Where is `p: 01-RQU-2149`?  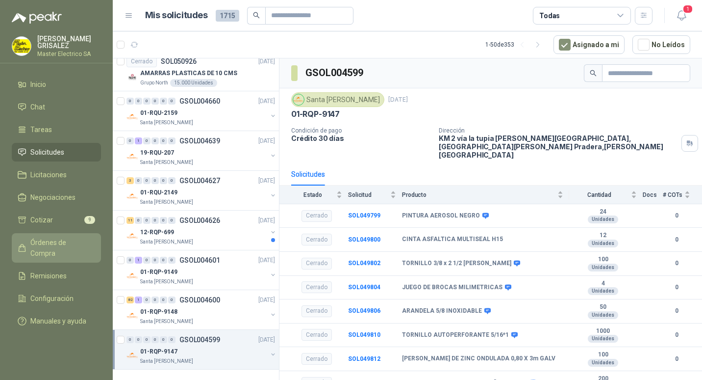
p: 01-RQU-2149 is located at coordinates (159, 192).